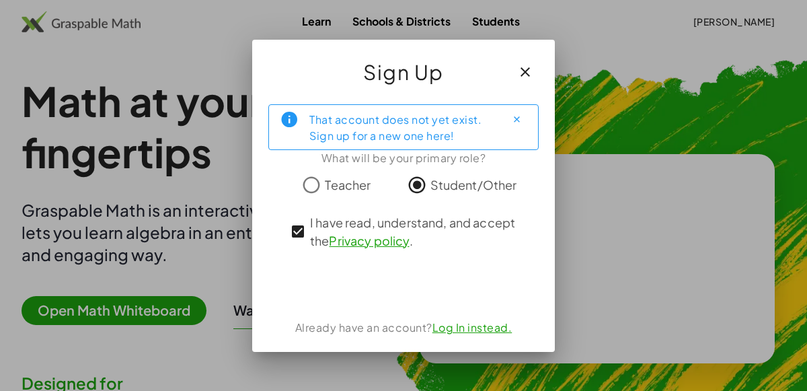  I want to click on div: That account does not yet exist. Sign up for a new one here!, so click(402, 127).